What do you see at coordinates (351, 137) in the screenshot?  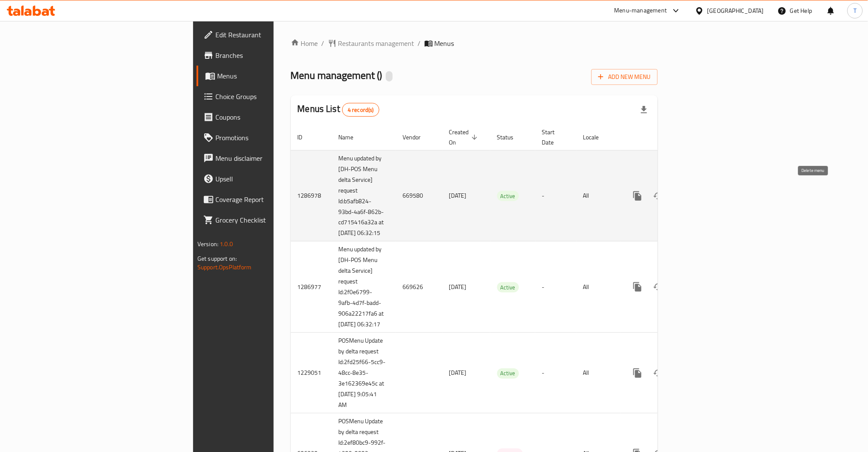 I see `span: Name` at bounding box center [351, 137].